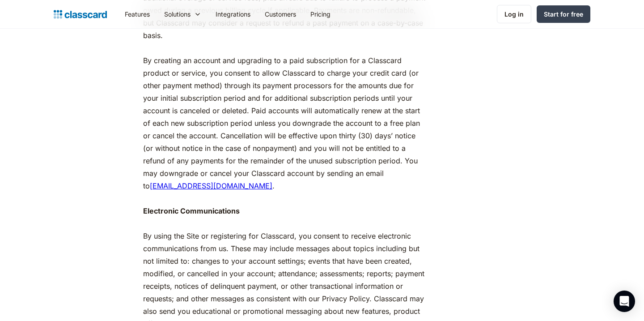  I want to click on a: Log in, so click(514, 14).